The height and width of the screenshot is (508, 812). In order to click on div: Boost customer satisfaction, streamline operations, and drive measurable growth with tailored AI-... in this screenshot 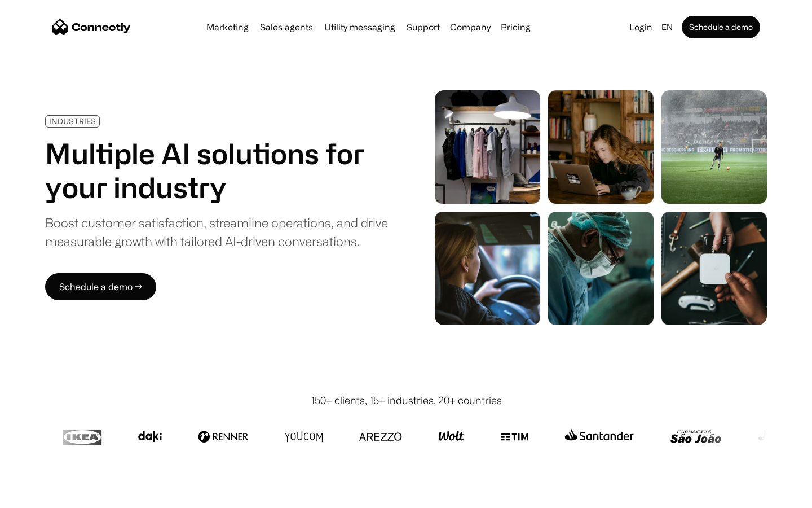, I will do `click(217, 232)`.